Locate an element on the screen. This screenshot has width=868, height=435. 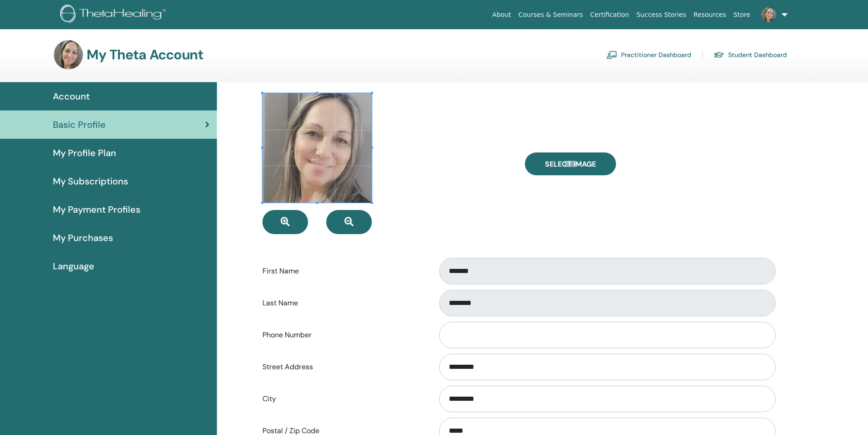
a: Student Dashboard is located at coordinates (750, 55).